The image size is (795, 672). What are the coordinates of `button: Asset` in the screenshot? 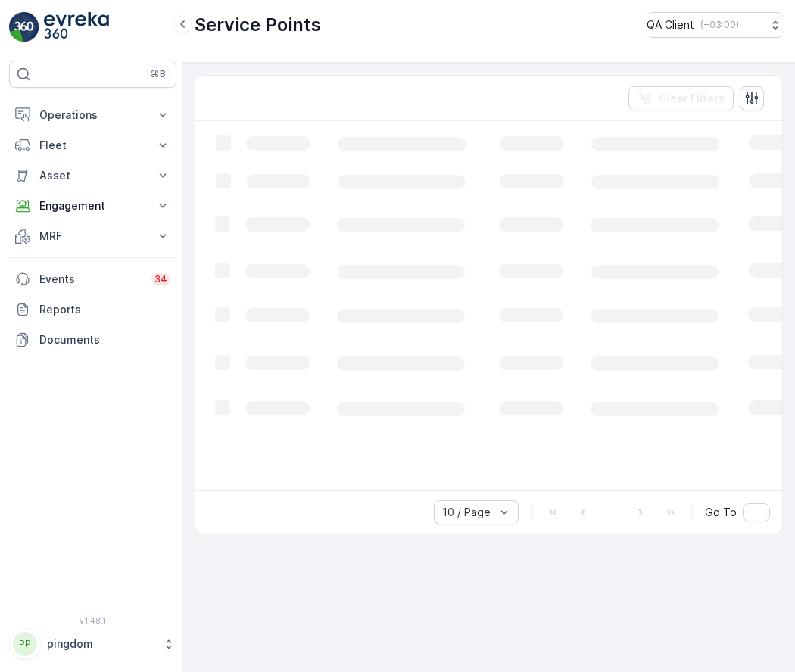 It's located at (92, 176).